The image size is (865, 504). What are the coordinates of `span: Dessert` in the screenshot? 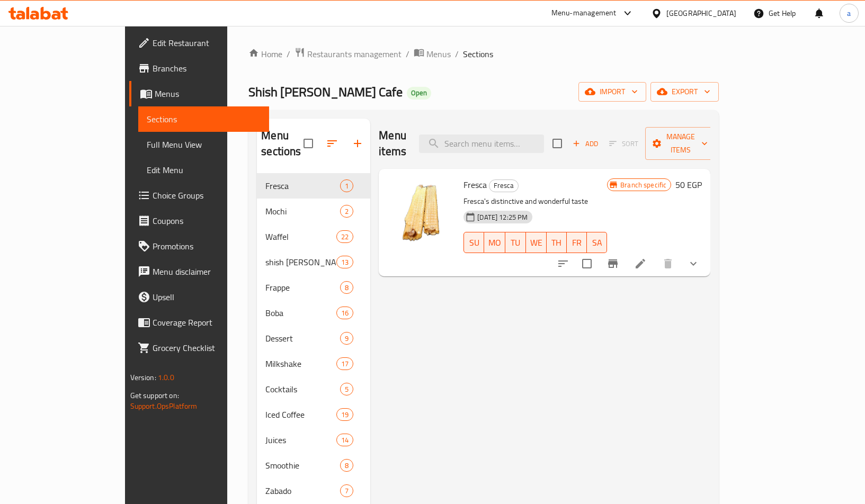 It's located at (303, 338).